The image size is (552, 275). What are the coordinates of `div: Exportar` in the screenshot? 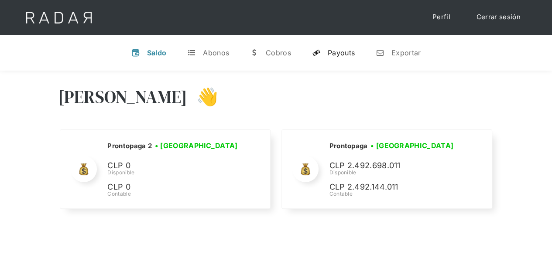 It's located at (406, 53).